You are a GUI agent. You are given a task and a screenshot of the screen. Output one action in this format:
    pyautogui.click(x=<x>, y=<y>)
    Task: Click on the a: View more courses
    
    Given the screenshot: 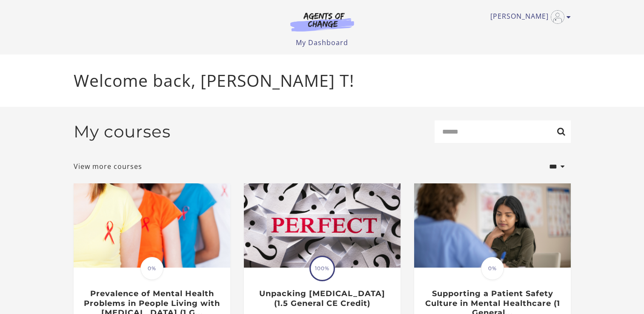 What is the action you would take?
    pyautogui.click(x=108, y=166)
    